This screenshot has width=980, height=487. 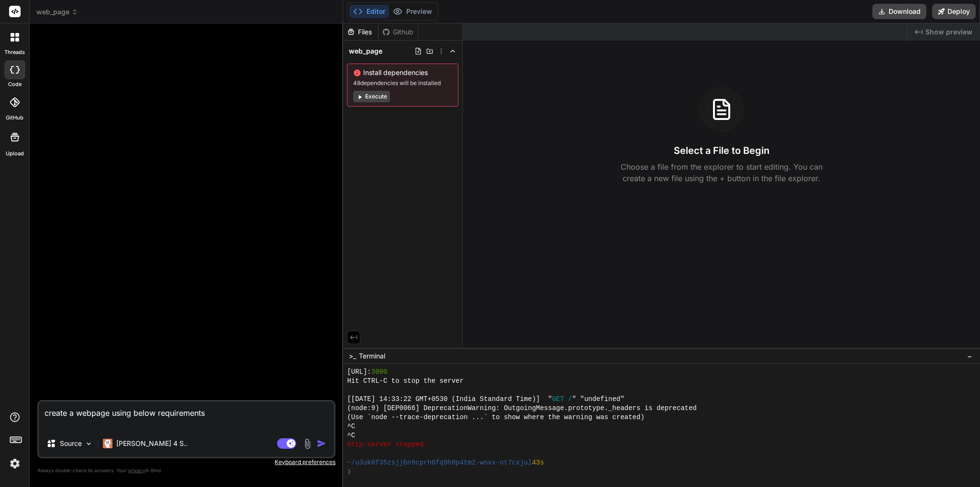 I want to click on label: code, so click(x=15, y=84).